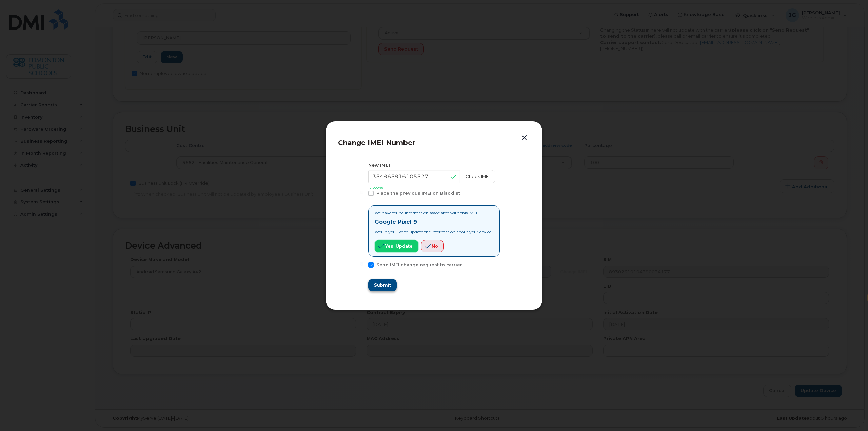 The image size is (868, 431). Describe the element at coordinates (434, 231) in the screenshot. I see `p: Would you like to update the information about your device?` at that location.